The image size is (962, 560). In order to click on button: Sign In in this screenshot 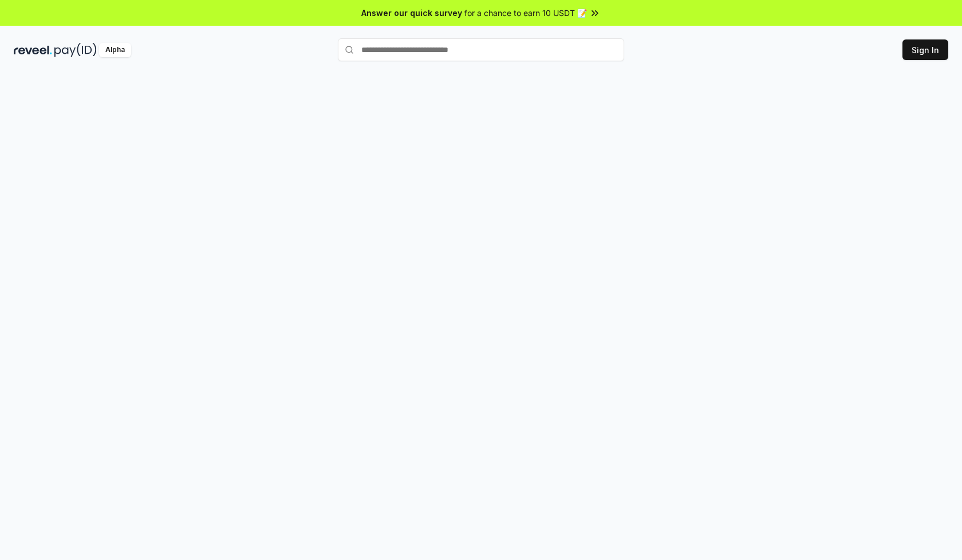, I will do `click(925, 50)`.